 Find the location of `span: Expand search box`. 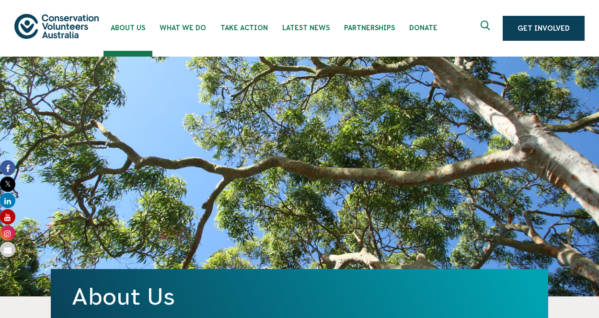

span: Expand search box is located at coordinates (486, 28).